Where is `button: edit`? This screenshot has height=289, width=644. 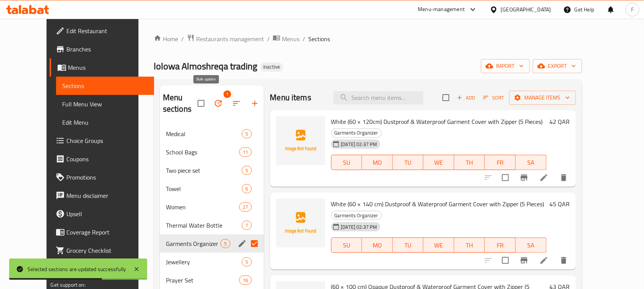
button: edit is located at coordinates (242, 244).